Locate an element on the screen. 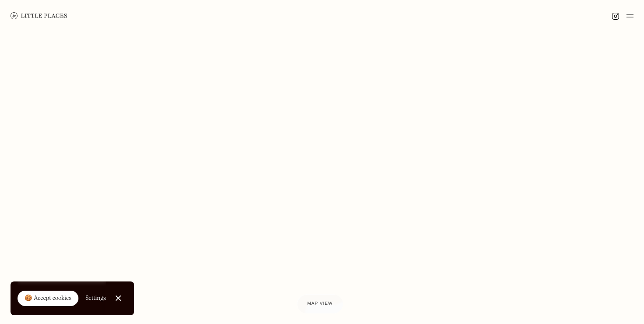 This screenshot has height=324, width=644. a: Settings is located at coordinates (95, 298).